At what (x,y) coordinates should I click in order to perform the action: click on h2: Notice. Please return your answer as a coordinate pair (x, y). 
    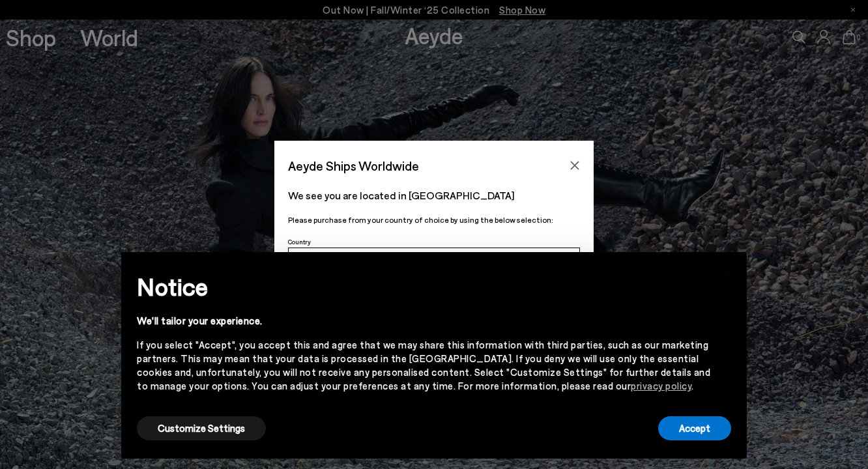
    Looking at the image, I should click on (424, 287).